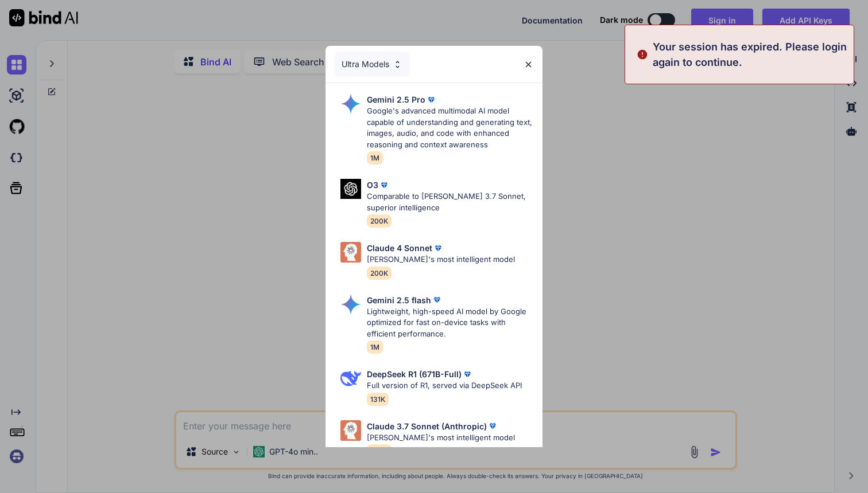  Describe the element at coordinates (450, 128) in the screenshot. I see `p: Google's advanced multimodal AI model capable of understanding and generating text, images, audio...` at that location.